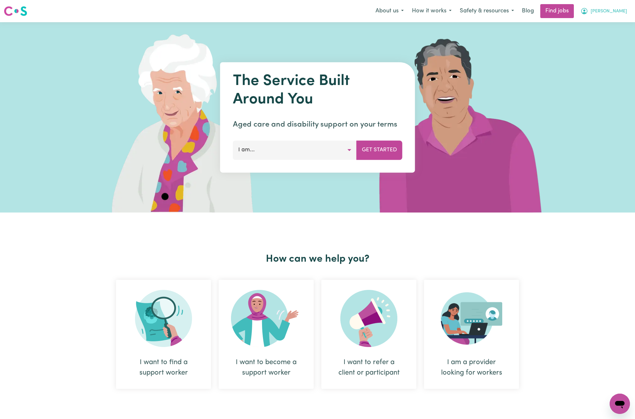 The image size is (635, 419). Describe the element at coordinates (390, 11) in the screenshot. I see `button: About us` at that location.